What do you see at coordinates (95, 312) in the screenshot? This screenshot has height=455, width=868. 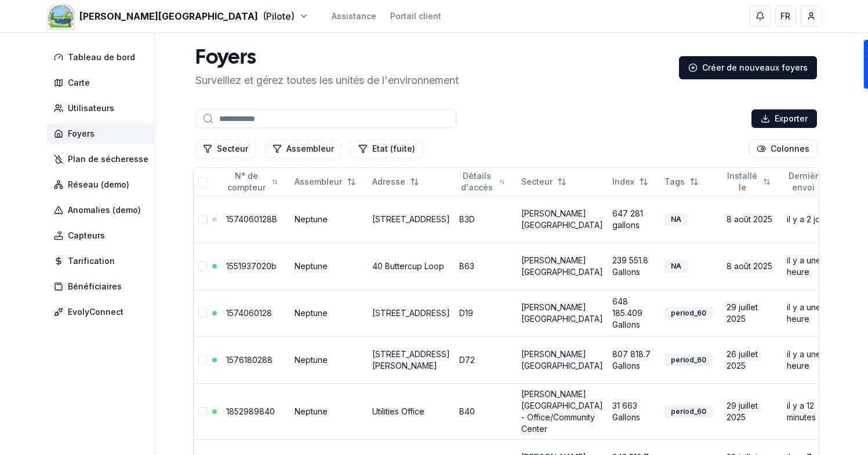 I see `span: EvolyConnect` at bounding box center [95, 312].